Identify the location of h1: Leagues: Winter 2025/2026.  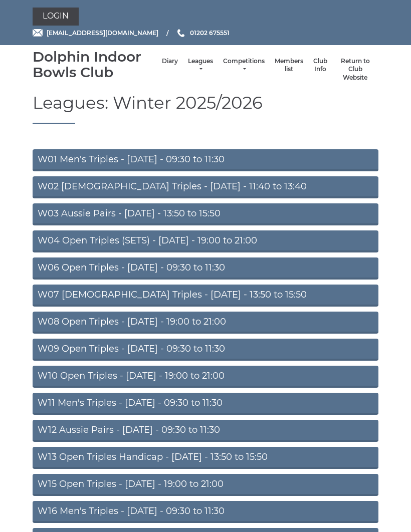
(205, 109).